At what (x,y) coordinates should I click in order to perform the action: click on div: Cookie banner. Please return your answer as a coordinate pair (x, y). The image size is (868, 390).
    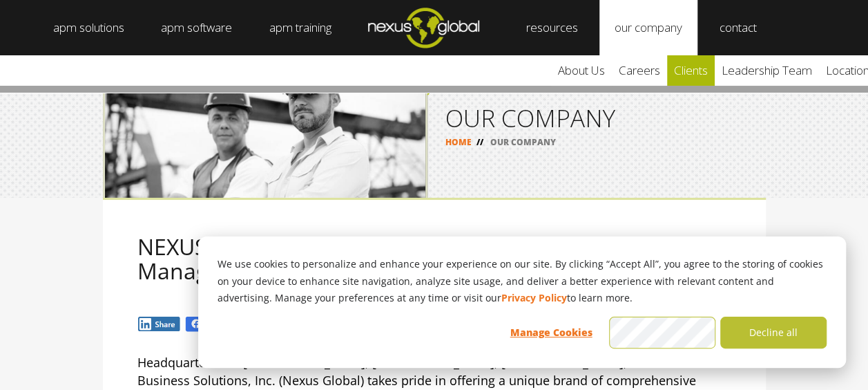
    Looking at the image, I should click on (522, 302).